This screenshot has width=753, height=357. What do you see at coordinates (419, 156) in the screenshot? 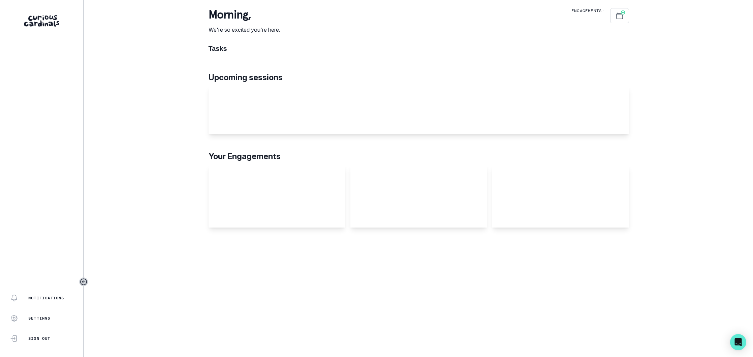
I see `p: Your Engagements` at bounding box center [419, 156].